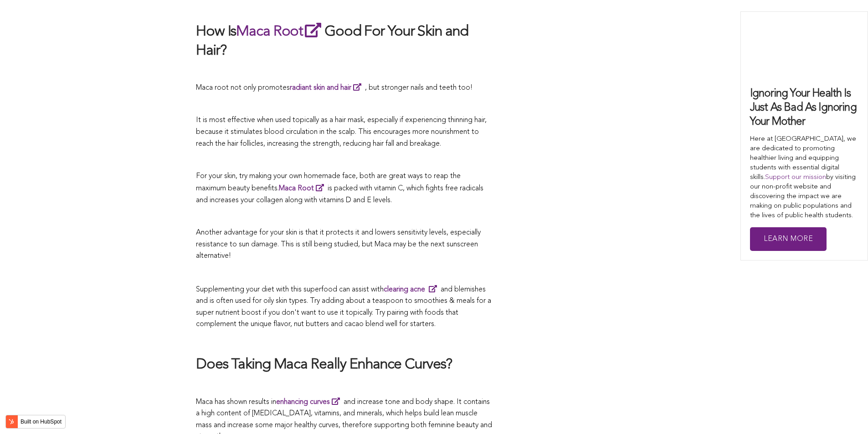  What do you see at coordinates (296, 188) in the screenshot?
I see `span: Maca Root` at bounding box center [296, 188].